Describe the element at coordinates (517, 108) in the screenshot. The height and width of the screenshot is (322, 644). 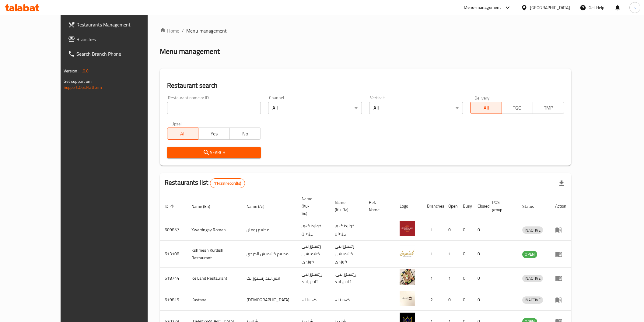
I see `button: TGO` at that location.